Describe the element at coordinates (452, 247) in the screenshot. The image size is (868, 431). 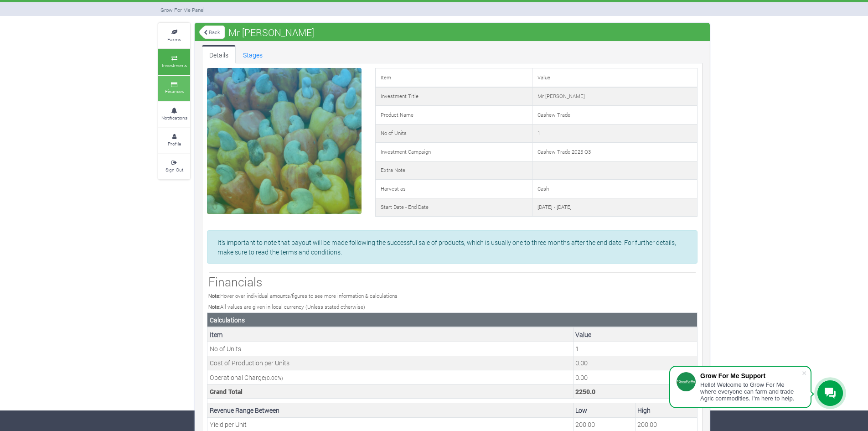
I see `p: It's important to note that payout will be made following the successful sale of products, which ...` at that location.